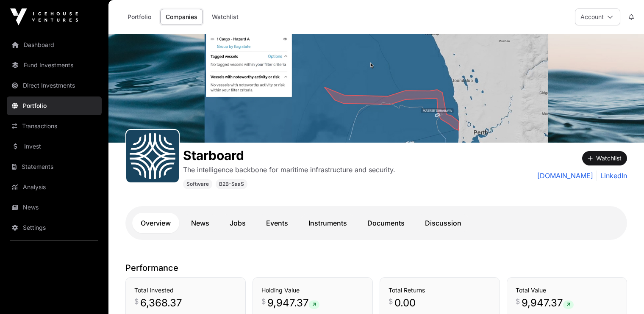 Image resolution: width=644 pixels, height=314 pixels. What do you see at coordinates (231, 184) in the screenshot?
I see `span: B2B-SaaS` at bounding box center [231, 184].